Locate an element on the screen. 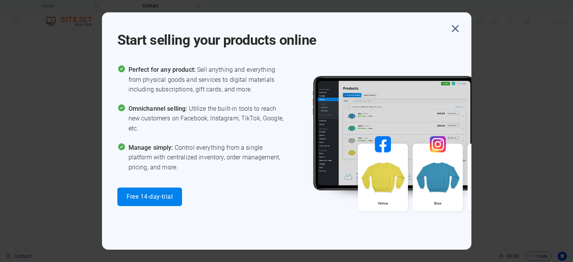 This screenshot has height=262, width=573. span: Control everything from a single platform with centralized inventory, order management, pricing, ... is located at coordinates (208, 157).